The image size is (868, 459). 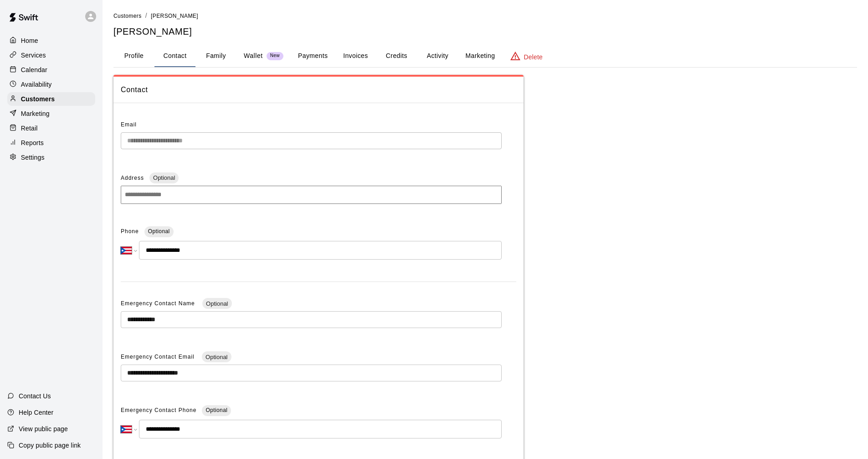 What do you see at coordinates (51, 143) in the screenshot?
I see `a: Reports` at bounding box center [51, 143].